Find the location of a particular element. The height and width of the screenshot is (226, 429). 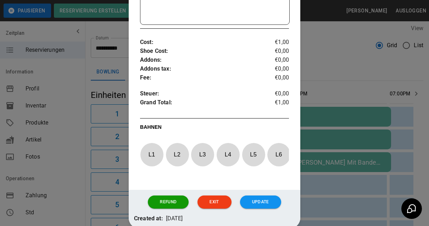

p: BAHNEN is located at coordinates (214, 128).